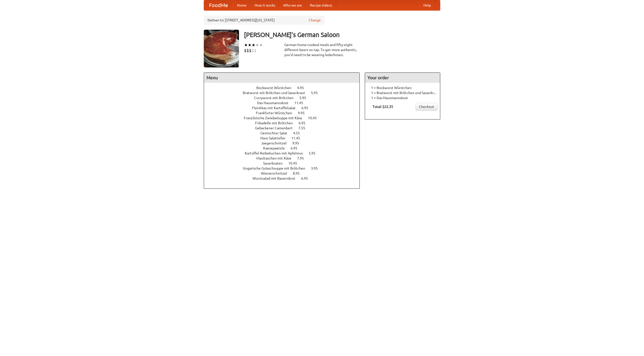 Image resolution: width=644 pixels, height=356 pixels. What do you see at coordinates (403, 98) in the screenshot?
I see `li: 1 × Das Hausmannskost` at bounding box center [403, 98].